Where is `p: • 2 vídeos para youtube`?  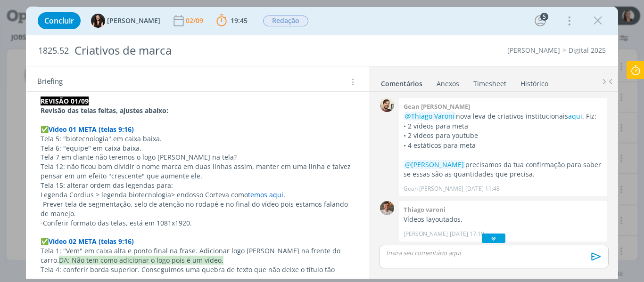
p: • 2 vídeos para youtube is located at coordinates (503, 135).